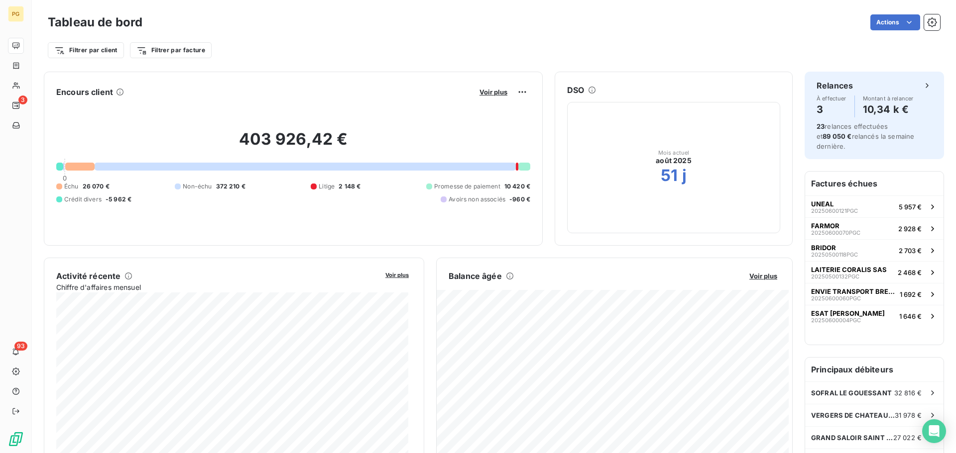 The width and height of the screenshot is (956, 453). What do you see at coordinates (837, 136) in the screenshot?
I see `span: 89 050 €` at bounding box center [837, 136].